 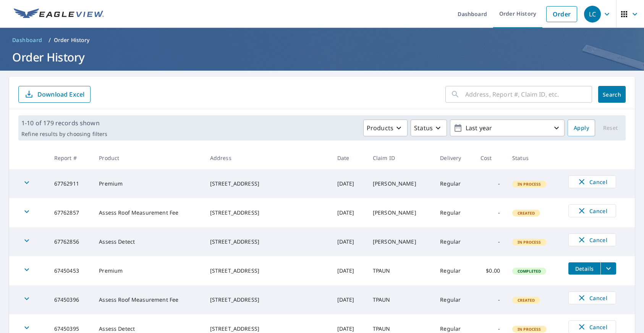 I want to click on p: Refine results by choosing filters, so click(x=64, y=134).